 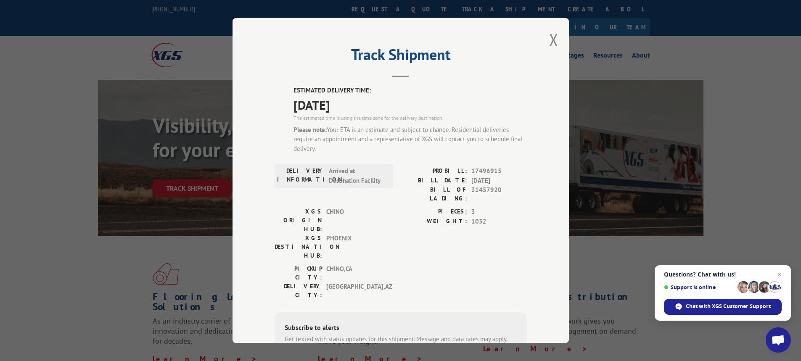 What do you see at coordinates (410, 140) in the screenshot?
I see `div: Your ETA is an estimate and subject to change. Residential deliveries require an appointment and ...` at bounding box center [410, 140].